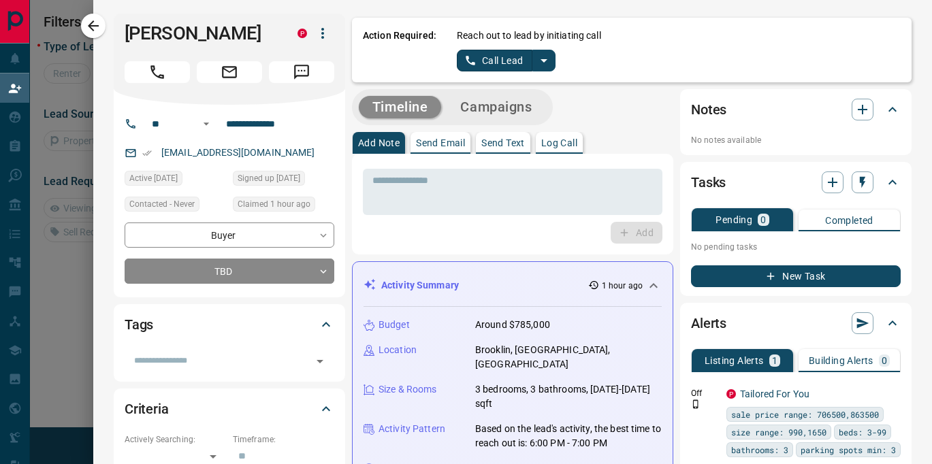 The image size is (932, 464). What do you see at coordinates (622, 286) in the screenshot?
I see `p: 1 hour ago` at bounding box center [622, 286].